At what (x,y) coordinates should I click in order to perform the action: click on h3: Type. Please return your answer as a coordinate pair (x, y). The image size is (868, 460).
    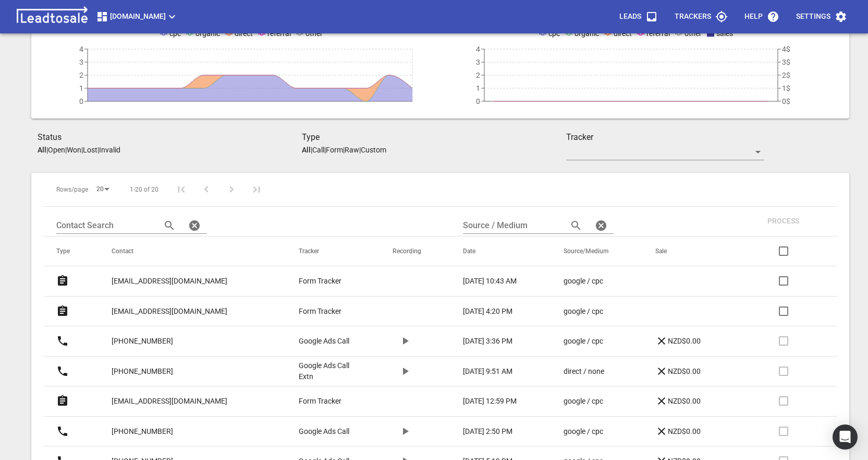
    Looking at the image, I should click on (434, 137).